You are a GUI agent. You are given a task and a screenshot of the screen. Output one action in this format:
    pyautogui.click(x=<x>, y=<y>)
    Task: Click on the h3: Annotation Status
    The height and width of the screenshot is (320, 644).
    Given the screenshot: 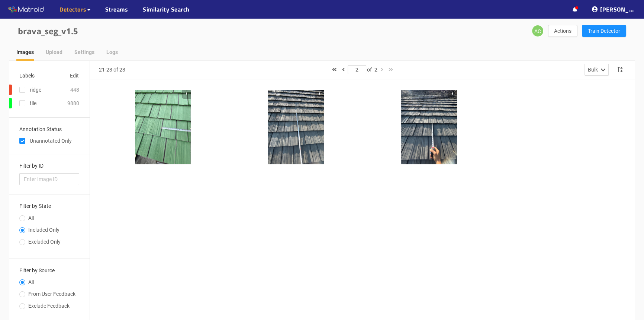 What is the action you would take?
    pyautogui.click(x=49, y=129)
    